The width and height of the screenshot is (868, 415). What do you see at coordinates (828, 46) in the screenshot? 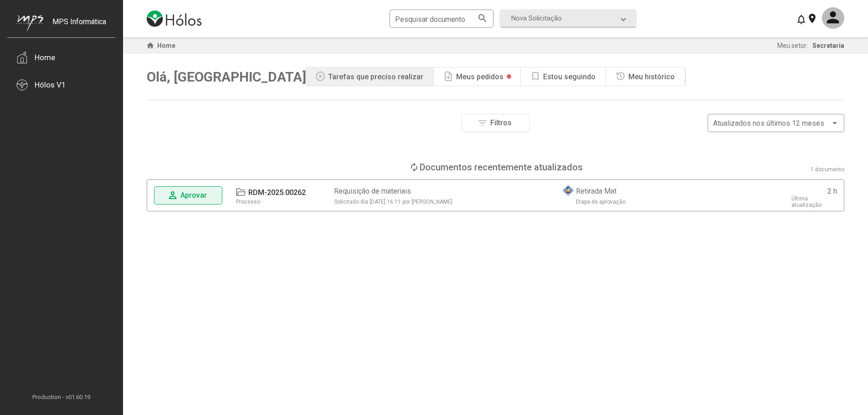
I see `span: Secretaria` at bounding box center [828, 46].